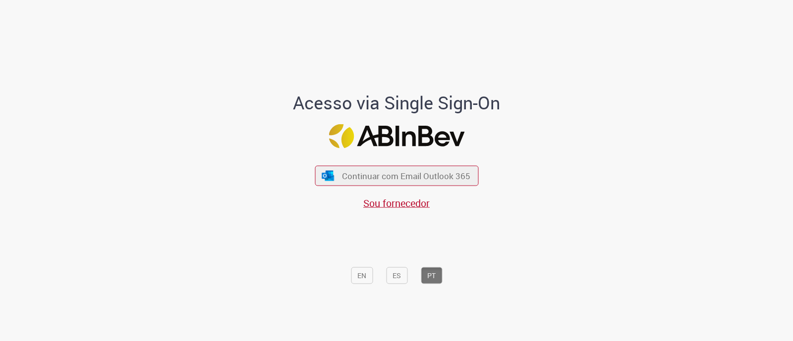  What do you see at coordinates (396, 176) in the screenshot?
I see `button: ícone Azure/Microsoft 360 Continuar com Email Outlook 365` at bounding box center [396, 176].